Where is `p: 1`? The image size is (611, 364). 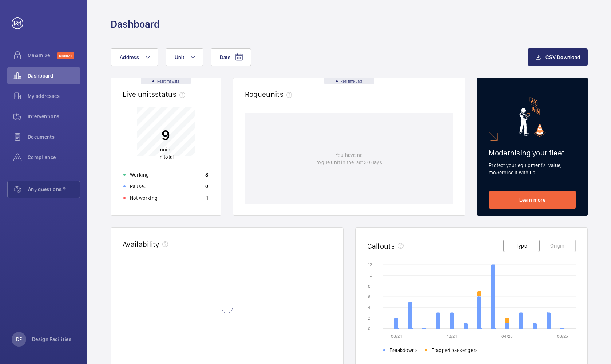
p: 1 is located at coordinates (207, 198).